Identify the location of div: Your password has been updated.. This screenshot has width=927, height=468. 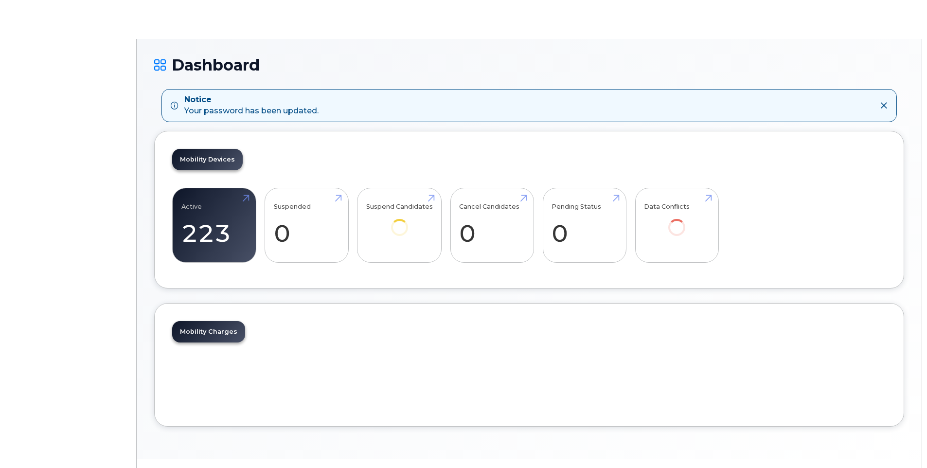
(251, 106).